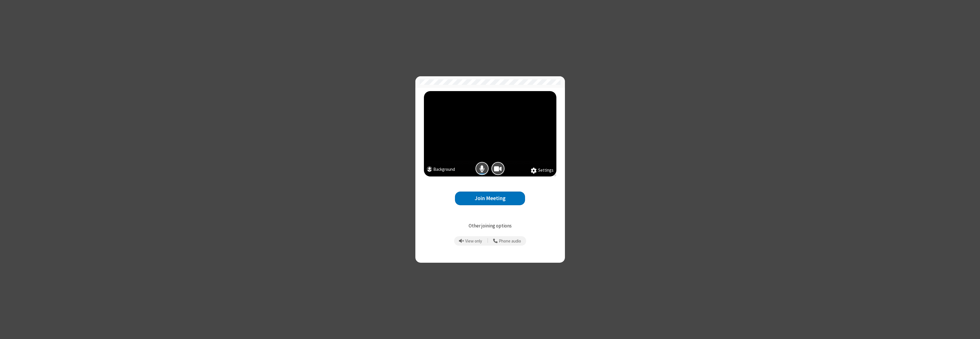 The image size is (980, 339). I want to click on span: View only, so click(474, 241).